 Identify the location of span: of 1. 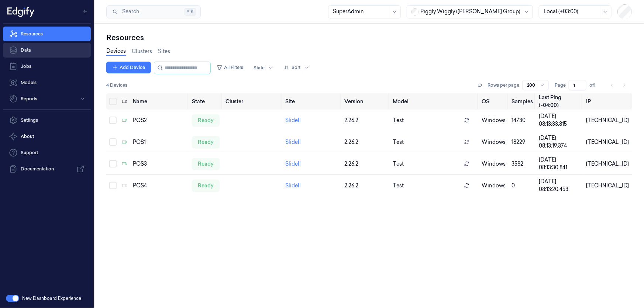
(595, 85).